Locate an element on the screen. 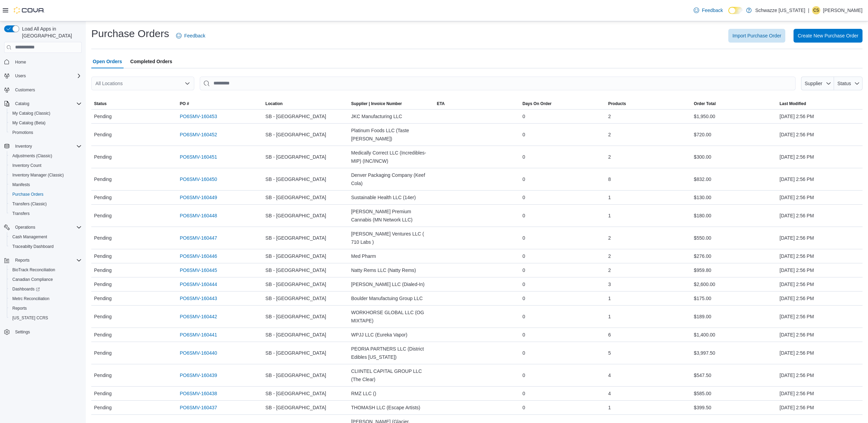  div: $550.00 is located at coordinates (734, 238).